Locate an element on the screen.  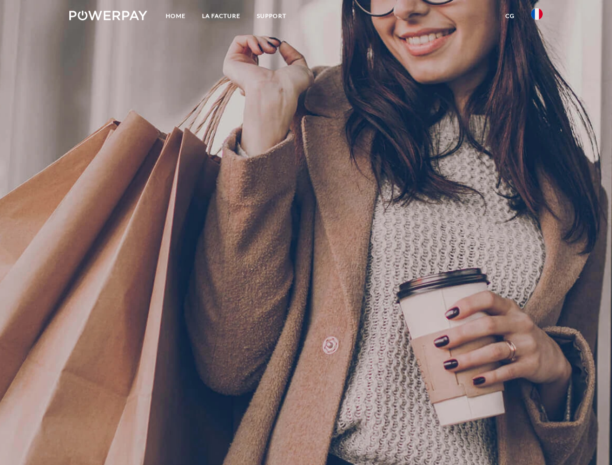
a: Support is located at coordinates (271, 16).